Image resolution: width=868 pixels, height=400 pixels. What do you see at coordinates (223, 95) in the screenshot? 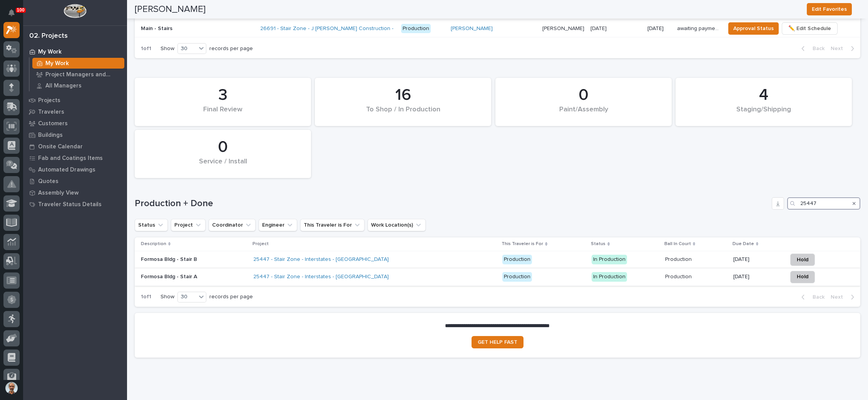
I see `div: 3` at bounding box center [223, 95].